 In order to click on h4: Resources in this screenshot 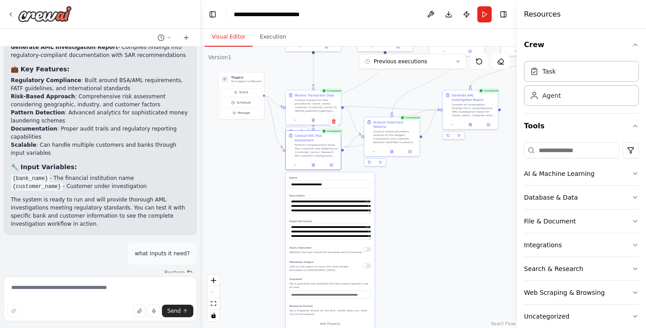, I will do `click(542, 14)`.